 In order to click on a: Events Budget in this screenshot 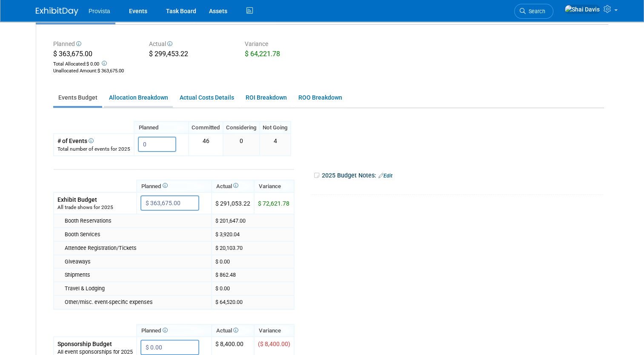, I will do `click(78, 97)`.